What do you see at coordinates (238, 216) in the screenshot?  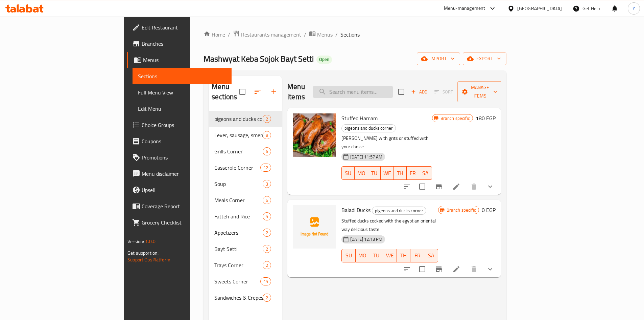 I see `span: Fatteh and Rice` at bounding box center [238, 216].